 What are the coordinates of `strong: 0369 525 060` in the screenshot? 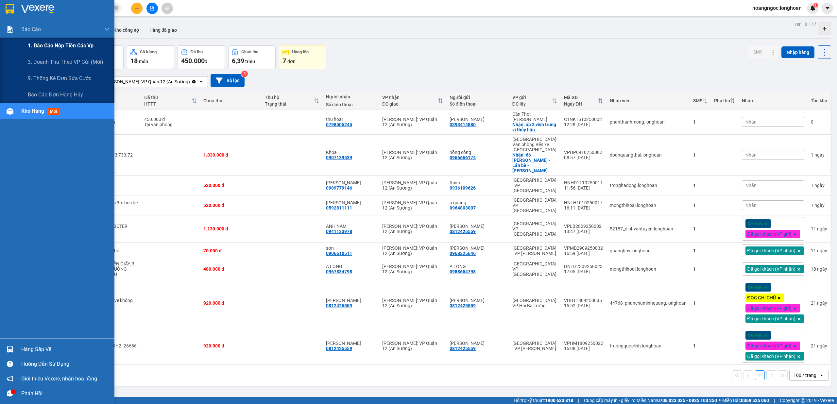 It's located at (755, 401).